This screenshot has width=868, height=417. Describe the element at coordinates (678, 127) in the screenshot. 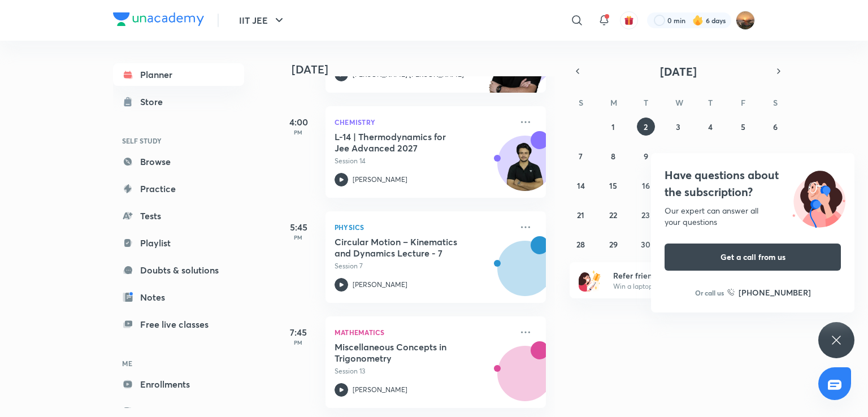

I see `button: September 3, 2025` at that location.